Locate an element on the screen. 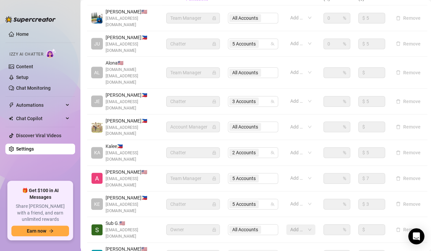 This screenshot has height=251, width=431. span: KA is located at coordinates (97, 153).